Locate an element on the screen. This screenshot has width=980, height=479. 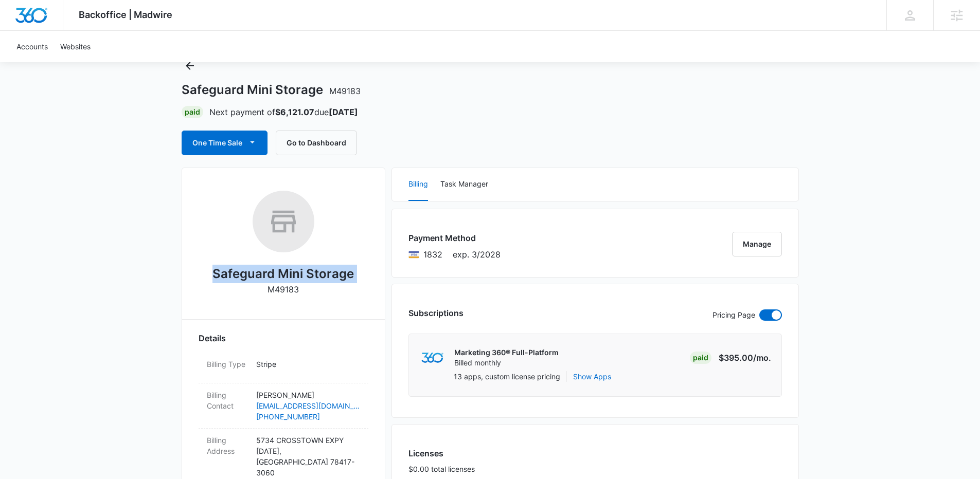
a: Accounts is located at coordinates (32, 46).